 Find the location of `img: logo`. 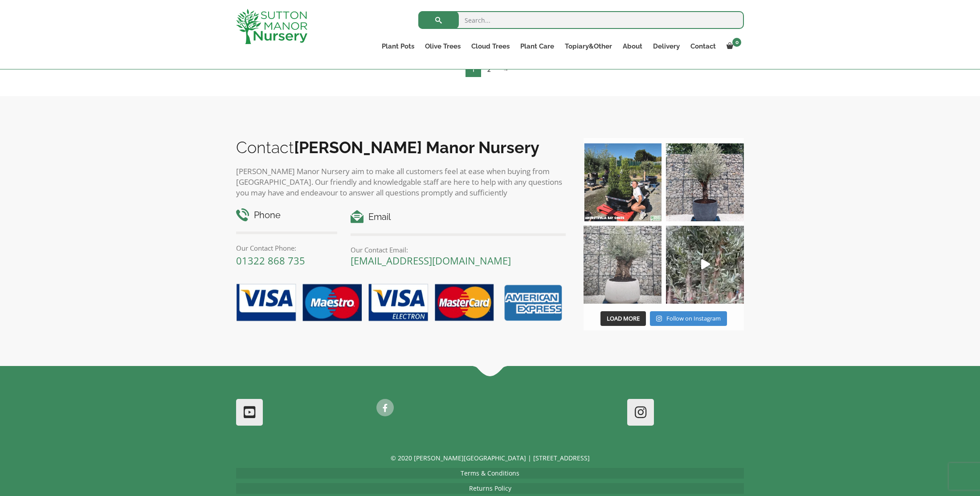

img: logo is located at coordinates (272, 27).